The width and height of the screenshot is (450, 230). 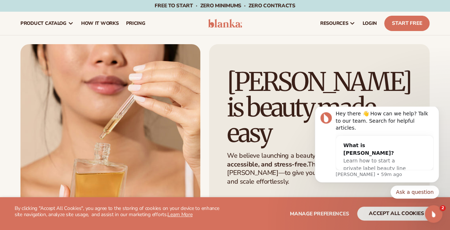 I want to click on a: logo, so click(x=225, y=23).